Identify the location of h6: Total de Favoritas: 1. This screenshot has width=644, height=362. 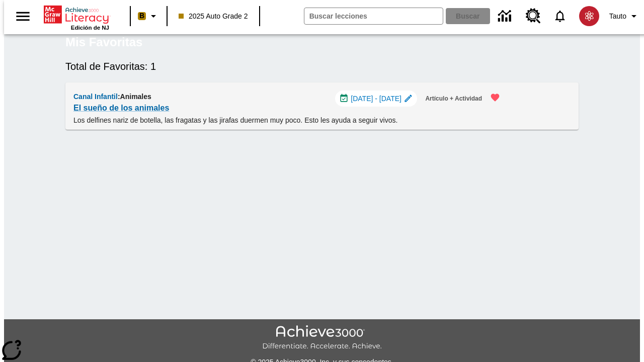
(322, 67).